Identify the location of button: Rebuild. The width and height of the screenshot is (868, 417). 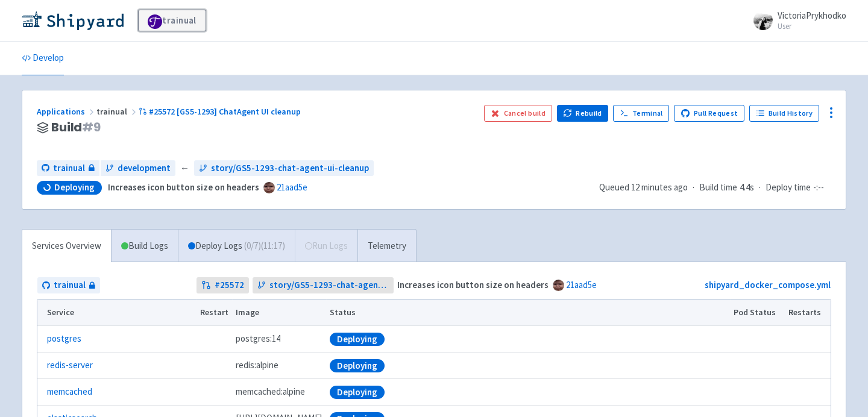
(583, 113).